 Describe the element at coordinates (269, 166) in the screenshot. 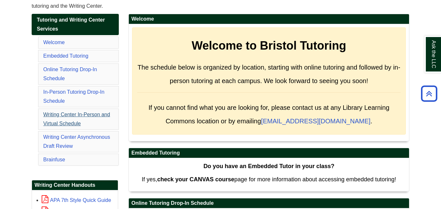

I see `strong: Do you have an Embedded Tutor in your class?` at that location.